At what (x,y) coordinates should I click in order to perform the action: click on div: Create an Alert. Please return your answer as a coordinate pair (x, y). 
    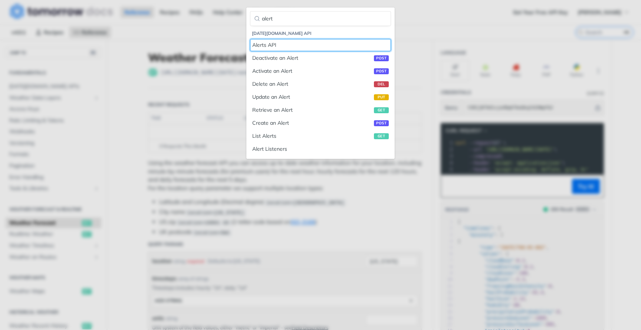
    Looking at the image, I should click on (321, 123).